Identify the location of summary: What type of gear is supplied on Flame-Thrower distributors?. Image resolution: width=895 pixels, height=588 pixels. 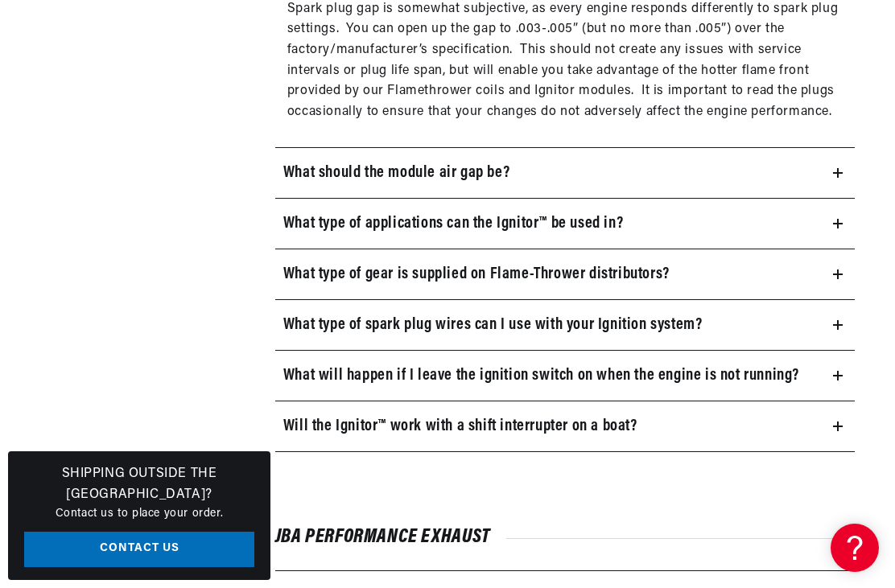
(565, 275).